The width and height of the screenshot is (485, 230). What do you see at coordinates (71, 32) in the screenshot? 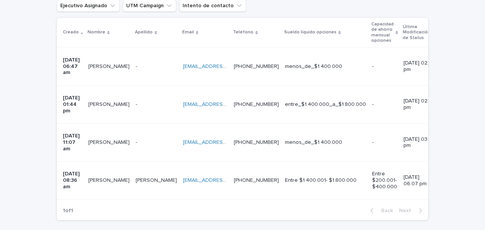
I see `p: Creado` at bounding box center [71, 32].